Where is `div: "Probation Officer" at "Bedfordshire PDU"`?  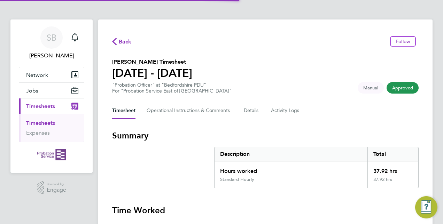
div: "Probation Officer" at "Bedfordshire PDU" is located at coordinates (172, 88).